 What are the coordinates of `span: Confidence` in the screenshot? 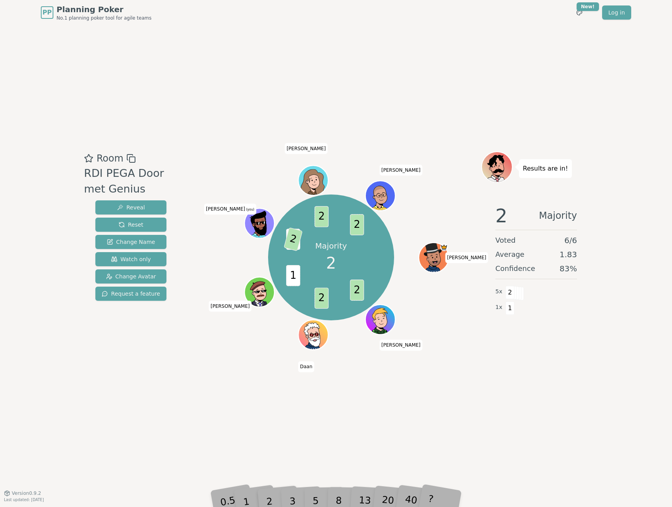 It's located at (515, 269).